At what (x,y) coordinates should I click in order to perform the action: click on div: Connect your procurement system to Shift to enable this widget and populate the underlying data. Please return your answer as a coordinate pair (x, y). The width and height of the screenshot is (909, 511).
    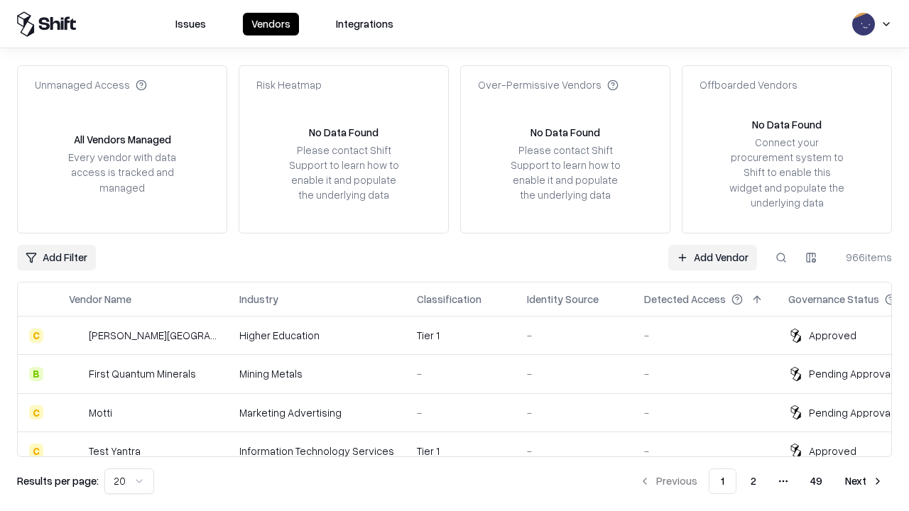
    Looking at the image, I should click on (787, 173).